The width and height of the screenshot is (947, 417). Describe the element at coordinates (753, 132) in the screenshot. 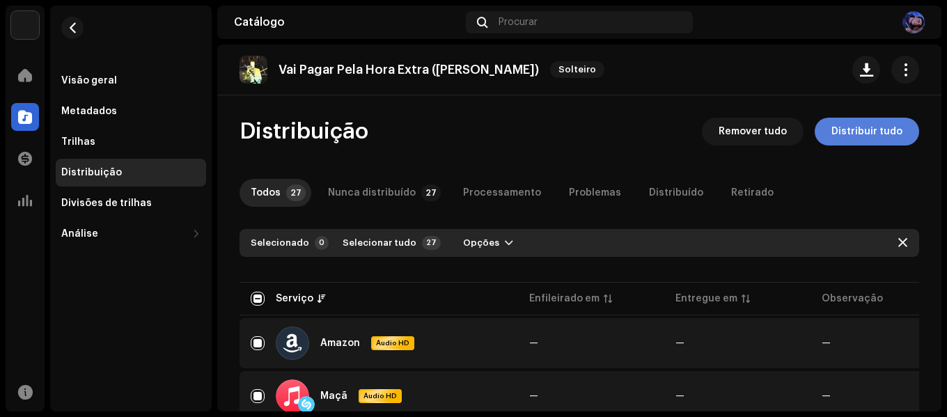

I see `button: Remover tudo` at that location.